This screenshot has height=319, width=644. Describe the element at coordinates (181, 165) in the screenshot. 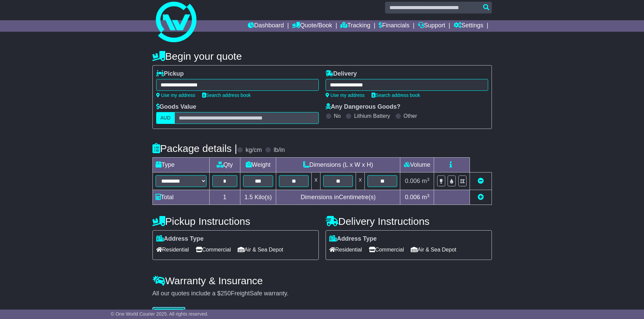

I see `td: Type` at that location.